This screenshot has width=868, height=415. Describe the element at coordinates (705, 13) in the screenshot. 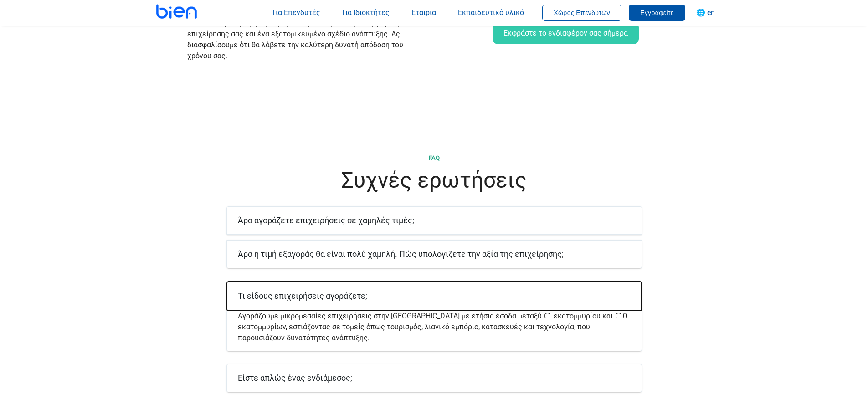

I see `span: 🌐 en` at that location.